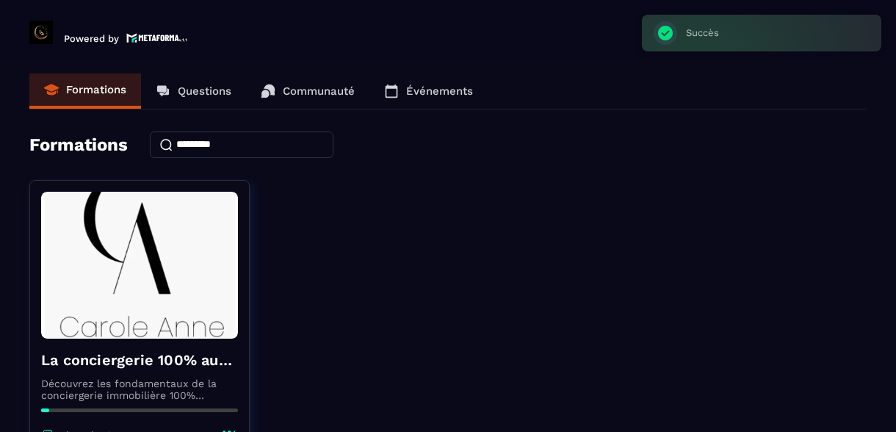  What do you see at coordinates (204, 91) in the screenshot?
I see `p: Questions` at bounding box center [204, 91].